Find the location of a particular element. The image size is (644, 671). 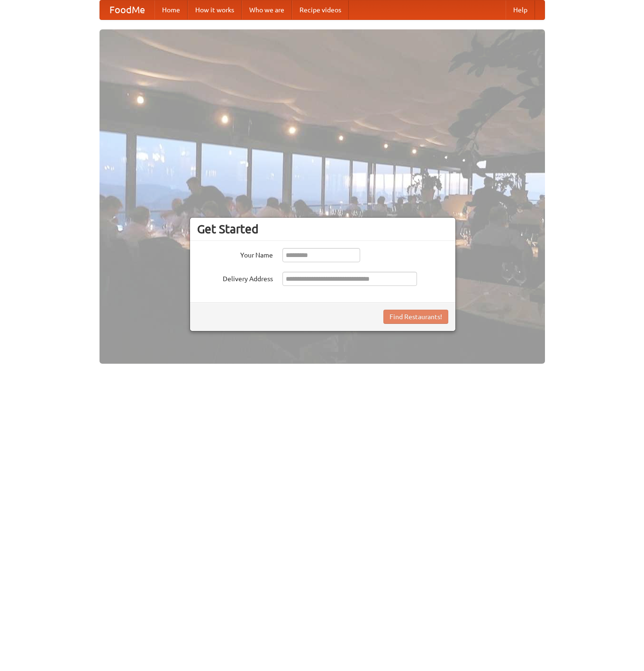

a: Who we are is located at coordinates (267, 10).